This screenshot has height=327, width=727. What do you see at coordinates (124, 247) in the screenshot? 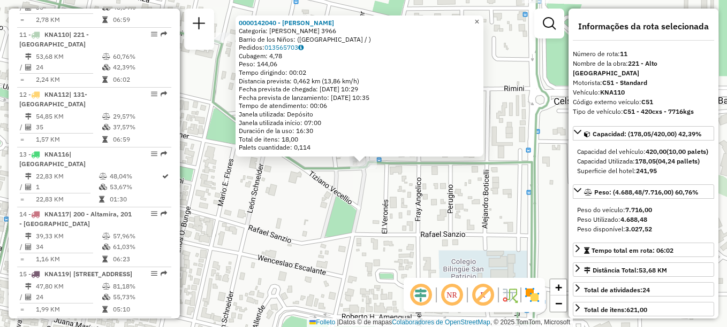
I see `font: 61,03%` at bounding box center [124, 247].